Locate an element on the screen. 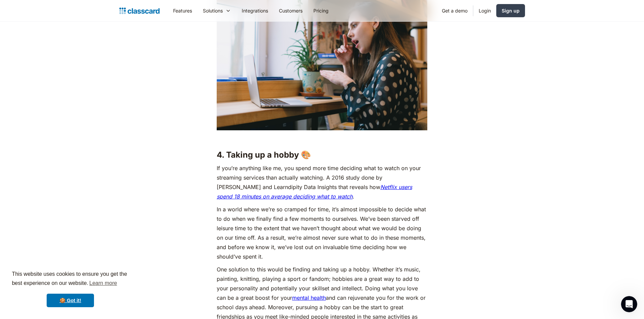  a: Netflix users spend 18 minutes on average deciding what to watch is located at coordinates (314, 192).